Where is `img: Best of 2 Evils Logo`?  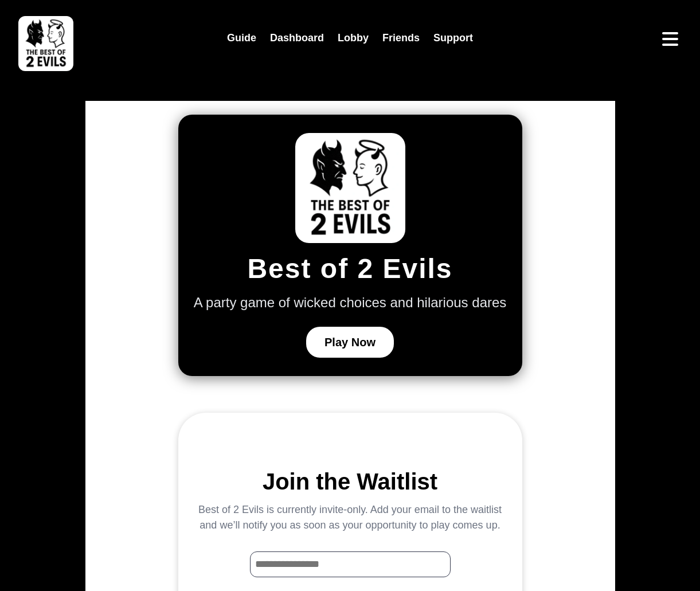
img: Best of 2 Evils Logo is located at coordinates (350, 188).